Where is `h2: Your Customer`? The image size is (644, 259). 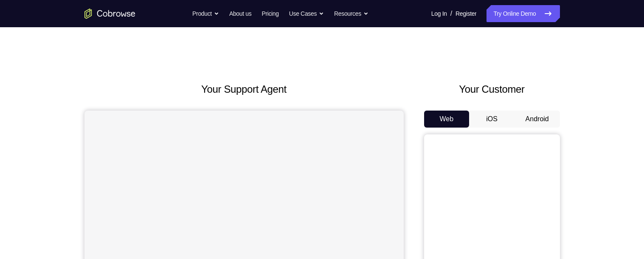 h2: Your Customer is located at coordinates (492, 89).